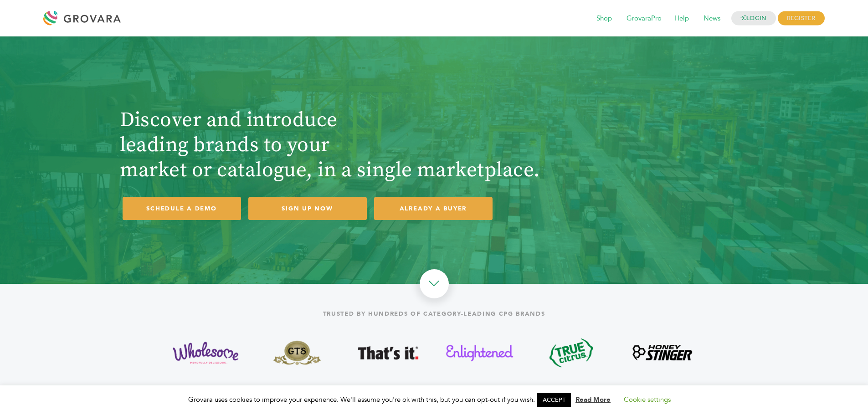 The width and height of the screenshot is (868, 415). I want to click on a: News, so click(712, 19).